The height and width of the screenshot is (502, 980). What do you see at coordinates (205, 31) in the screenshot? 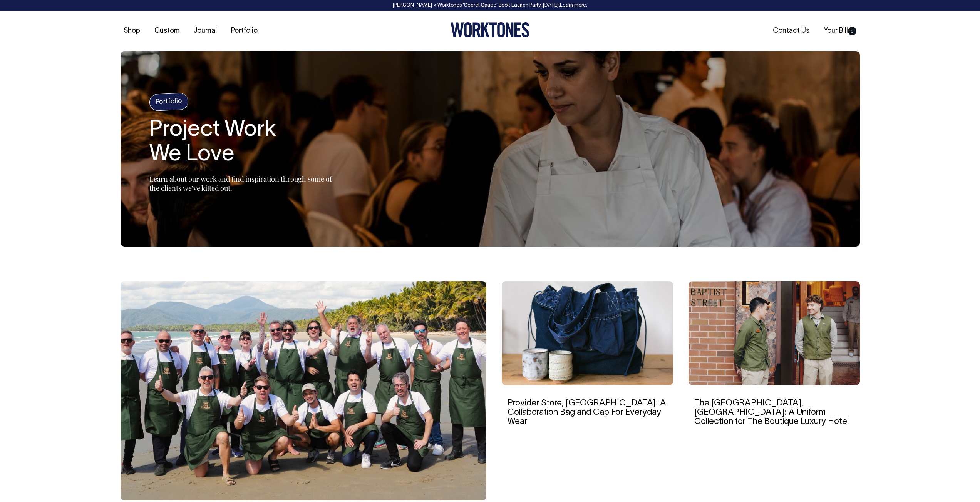
I see `a: Journal` at bounding box center [205, 31].